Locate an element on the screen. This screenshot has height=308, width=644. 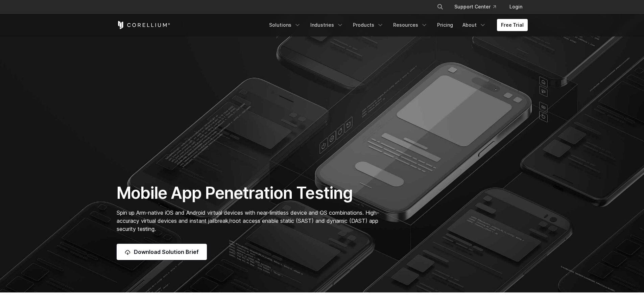
a: Industries is located at coordinates (327, 25).